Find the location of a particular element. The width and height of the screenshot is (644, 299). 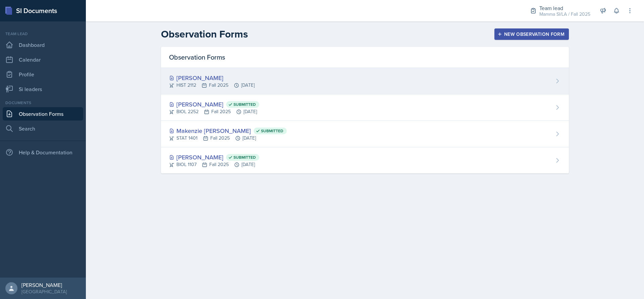

a: Search is located at coordinates (43, 128).